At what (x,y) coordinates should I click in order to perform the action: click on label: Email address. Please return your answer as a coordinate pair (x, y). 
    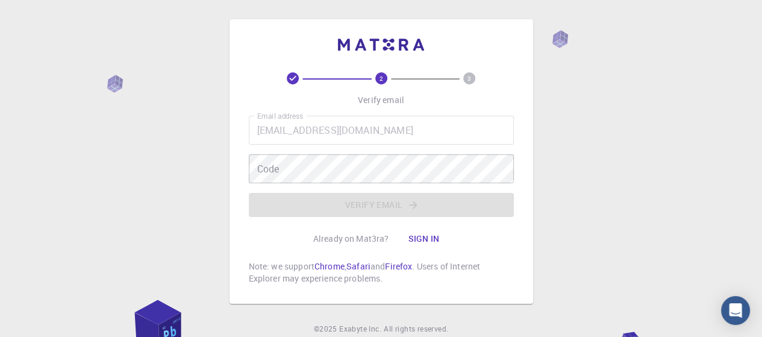
    Looking at the image, I should click on (280, 116).